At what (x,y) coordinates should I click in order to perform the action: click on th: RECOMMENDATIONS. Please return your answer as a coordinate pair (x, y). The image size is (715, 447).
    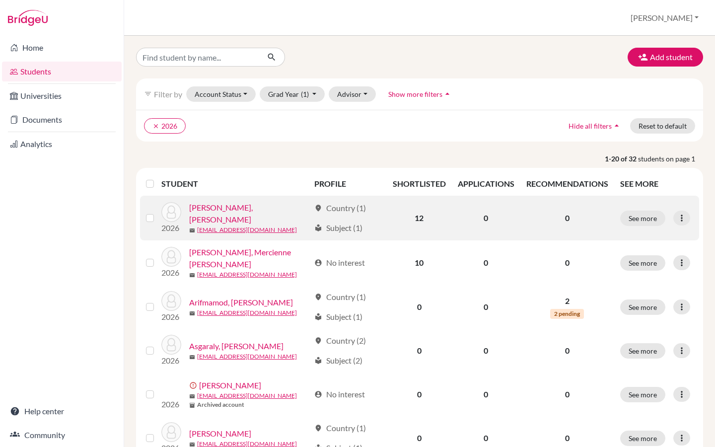
    Looking at the image, I should click on (567, 184).